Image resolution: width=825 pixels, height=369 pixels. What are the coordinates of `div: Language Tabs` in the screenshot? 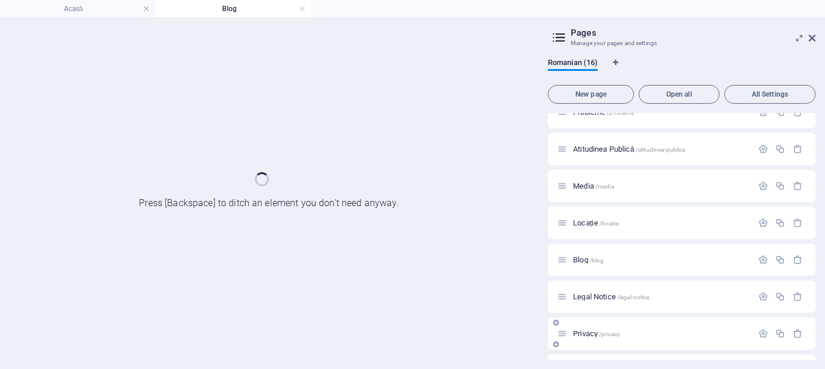 It's located at (682, 69).